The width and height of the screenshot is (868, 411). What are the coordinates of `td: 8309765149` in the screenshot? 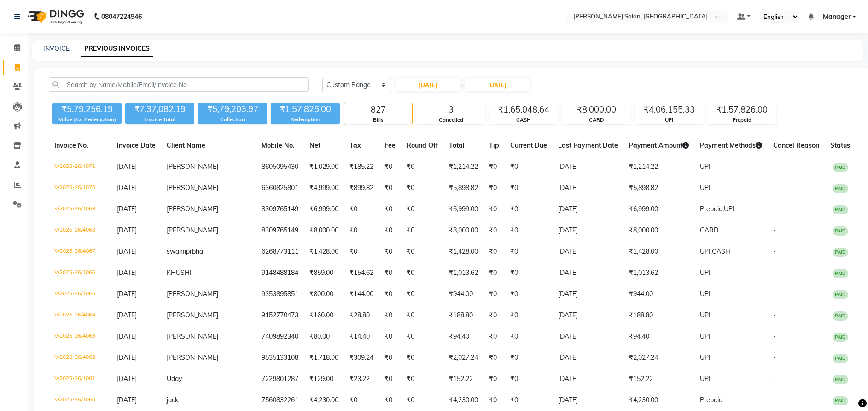 It's located at (280, 209).